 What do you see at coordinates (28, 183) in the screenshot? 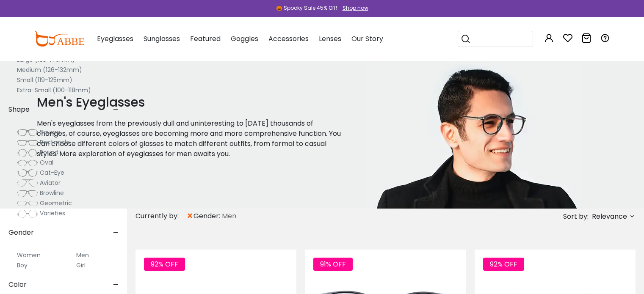
I see `img: Aviator.png` at bounding box center [28, 183].